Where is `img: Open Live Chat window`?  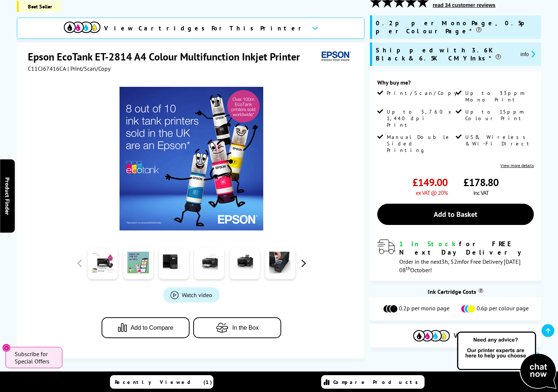 img: Open Live Chat window is located at coordinates (507, 360).